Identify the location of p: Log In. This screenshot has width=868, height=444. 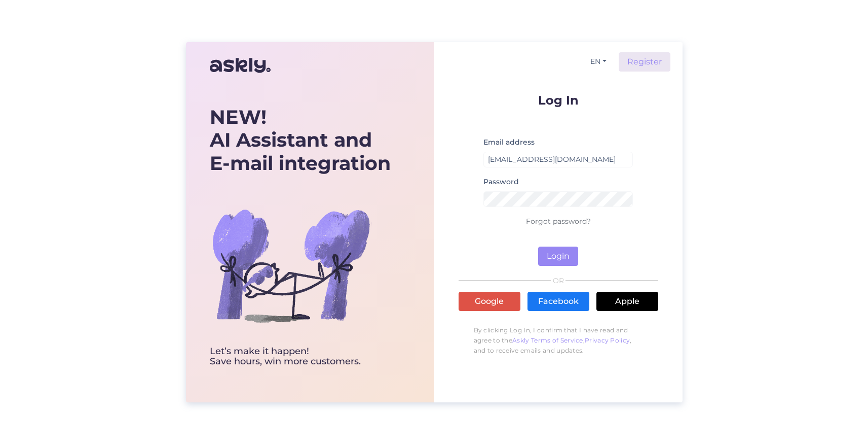
(559, 100).